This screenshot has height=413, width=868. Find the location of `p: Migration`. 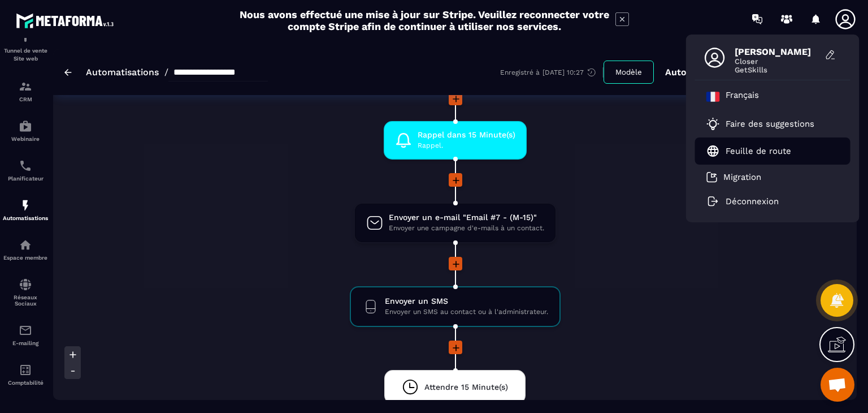

p: Migration is located at coordinates (742, 177).